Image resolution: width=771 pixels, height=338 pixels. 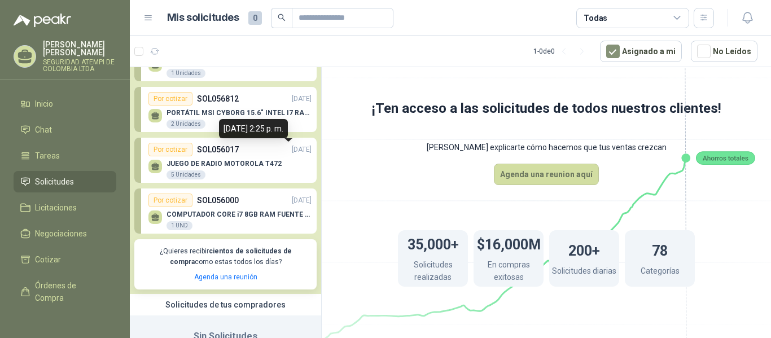 I want to click on a: Agenda una reunion aquí, so click(x=547, y=174).